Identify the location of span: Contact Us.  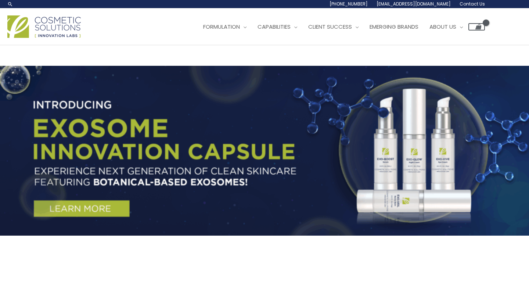
(472, 4).